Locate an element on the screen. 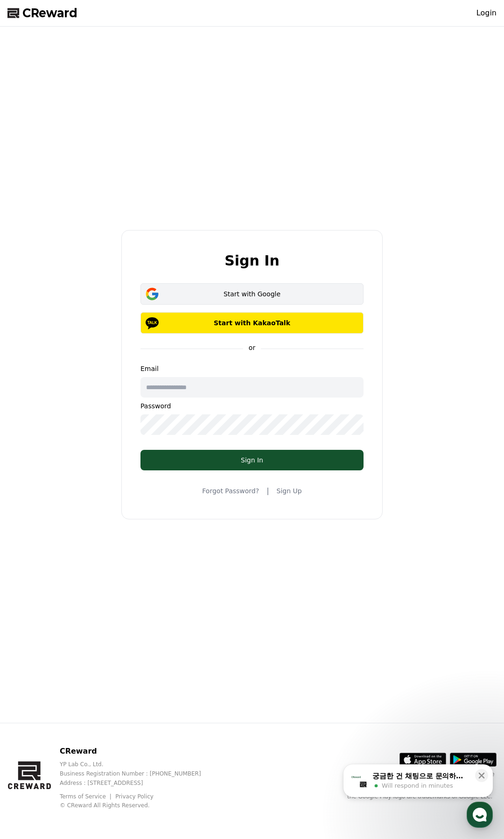 The height and width of the screenshot is (839, 504). a: Login is located at coordinates (486, 13).